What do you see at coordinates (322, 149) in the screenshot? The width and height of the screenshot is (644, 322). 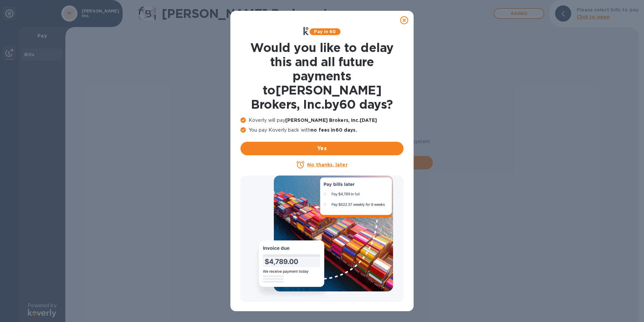 I see `span: Yes` at bounding box center [322, 149].